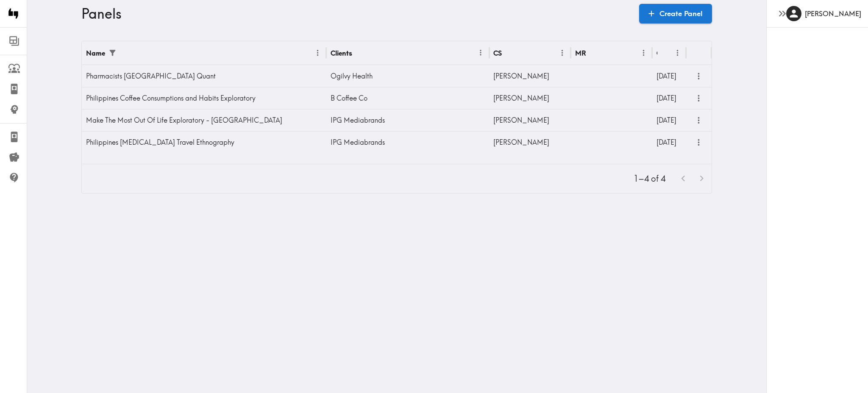  What do you see at coordinates (649, 178) in the screenshot?
I see `p: 1–4 of 4` at bounding box center [649, 178].